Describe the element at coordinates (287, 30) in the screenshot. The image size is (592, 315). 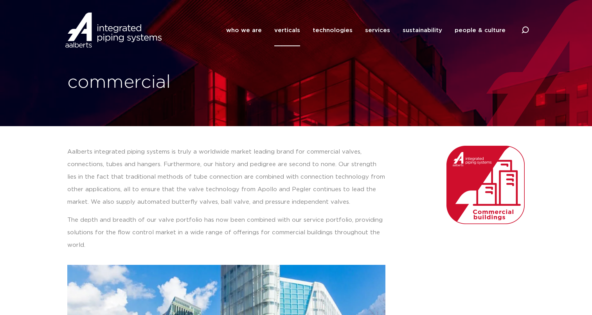
I see `a: verticals` at that location.